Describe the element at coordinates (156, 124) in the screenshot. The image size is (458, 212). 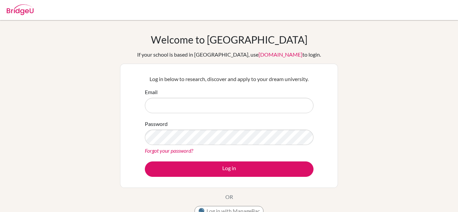
I see `label: Password` at that location.